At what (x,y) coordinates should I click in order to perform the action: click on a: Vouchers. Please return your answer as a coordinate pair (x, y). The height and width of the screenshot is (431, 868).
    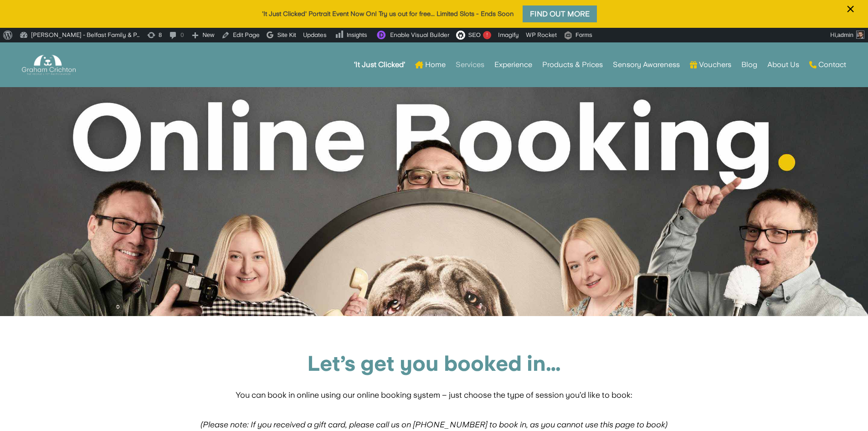
    Looking at the image, I should click on (710, 65).